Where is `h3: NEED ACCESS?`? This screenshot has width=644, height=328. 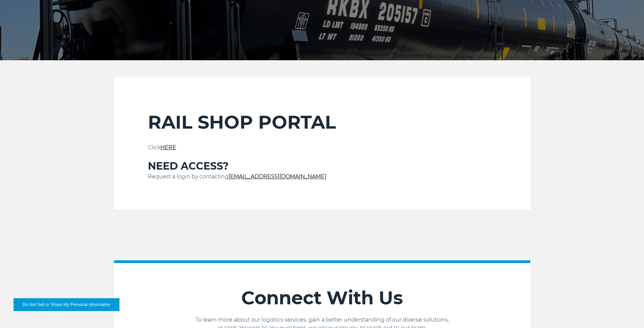 h3: NEED ACCESS? is located at coordinates (322, 166).